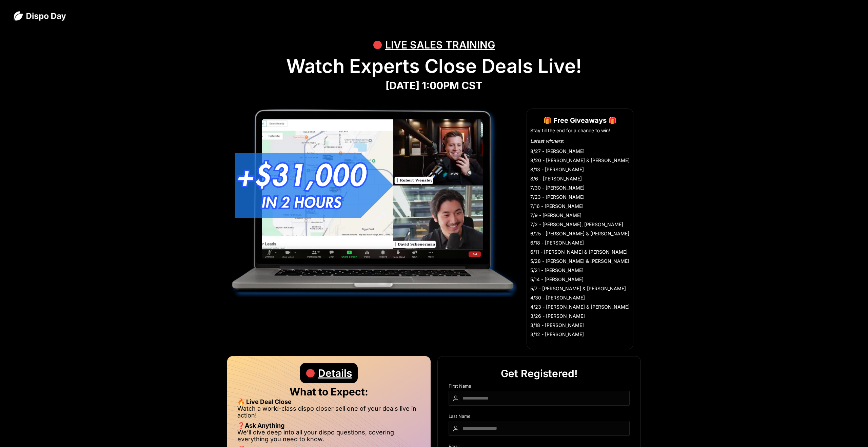 This screenshot has height=447, width=868. Describe the element at coordinates (547, 140) in the screenshot. I see `em: Latest winners:` at that location.